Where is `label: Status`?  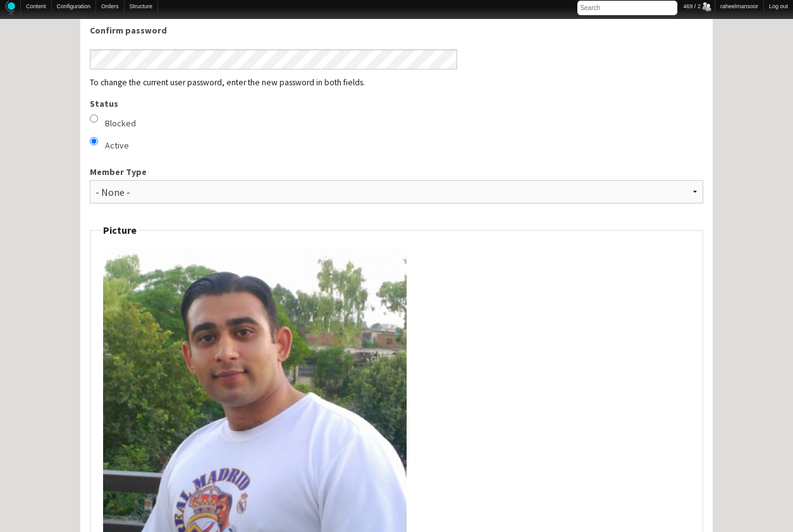
label: Status is located at coordinates (397, 104).